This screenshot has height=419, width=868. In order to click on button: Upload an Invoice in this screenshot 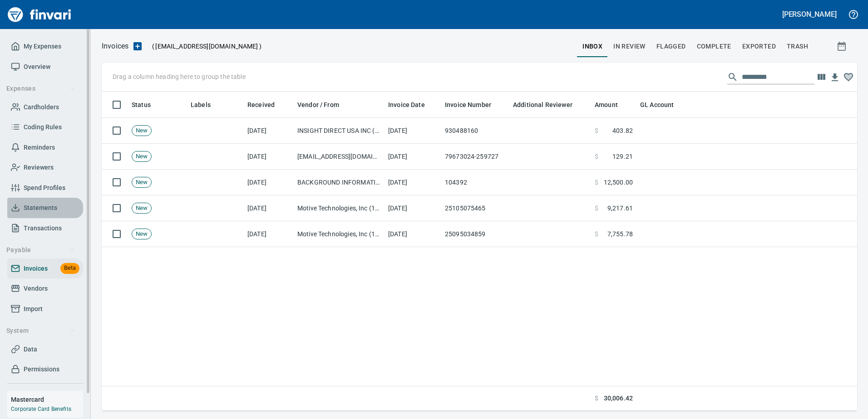, I will do `click(137, 46)`.